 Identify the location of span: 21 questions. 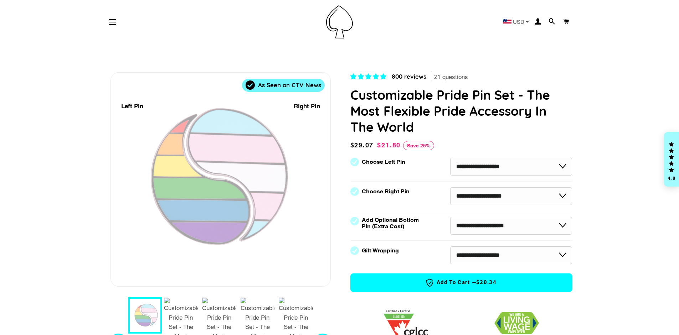
(451, 77).